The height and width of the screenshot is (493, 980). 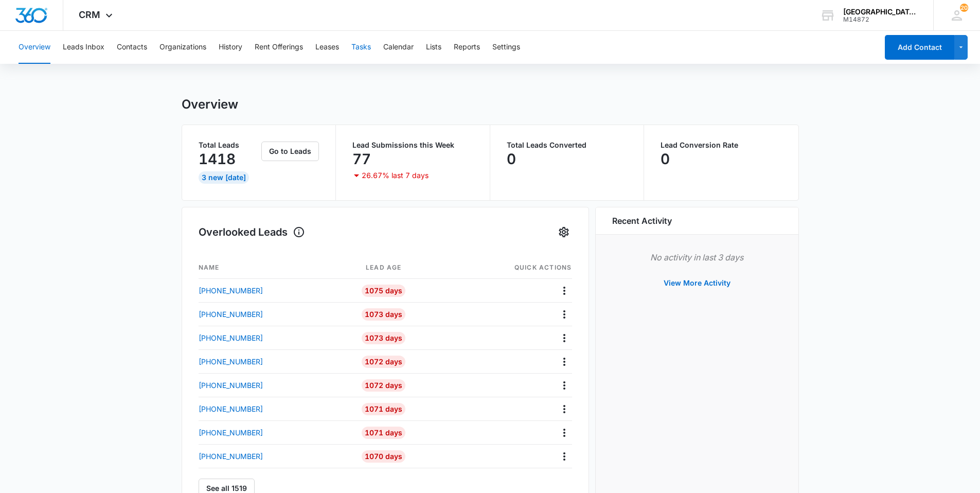 What do you see at coordinates (361, 47) in the screenshot?
I see `button: Tasks` at bounding box center [361, 47].